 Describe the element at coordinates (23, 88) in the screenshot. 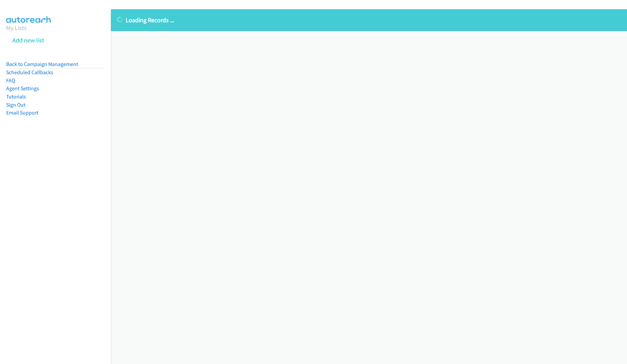

I see `a: Agent Settings` at that location.